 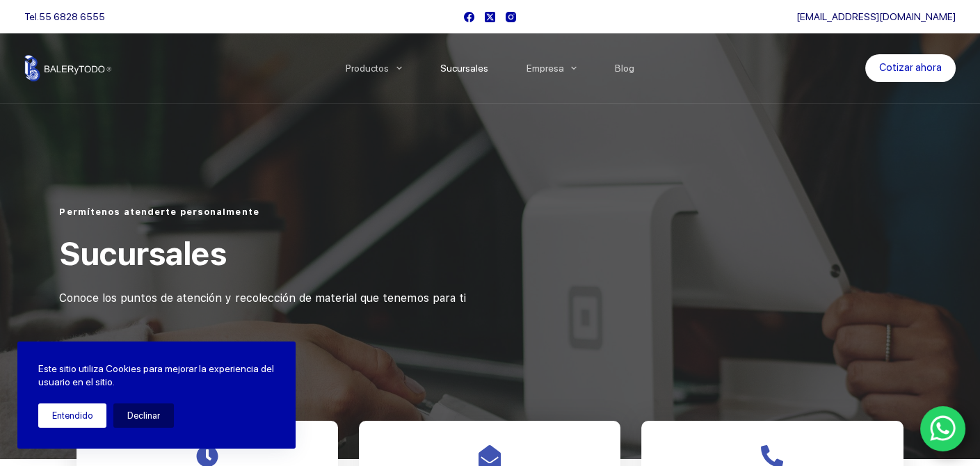 I want to click on a: Facebook, so click(x=469, y=17).